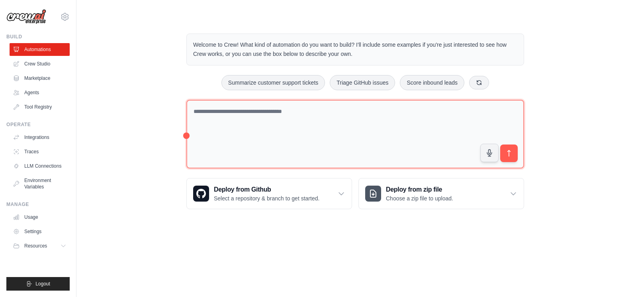  I want to click on img: Logo, so click(26, 17).